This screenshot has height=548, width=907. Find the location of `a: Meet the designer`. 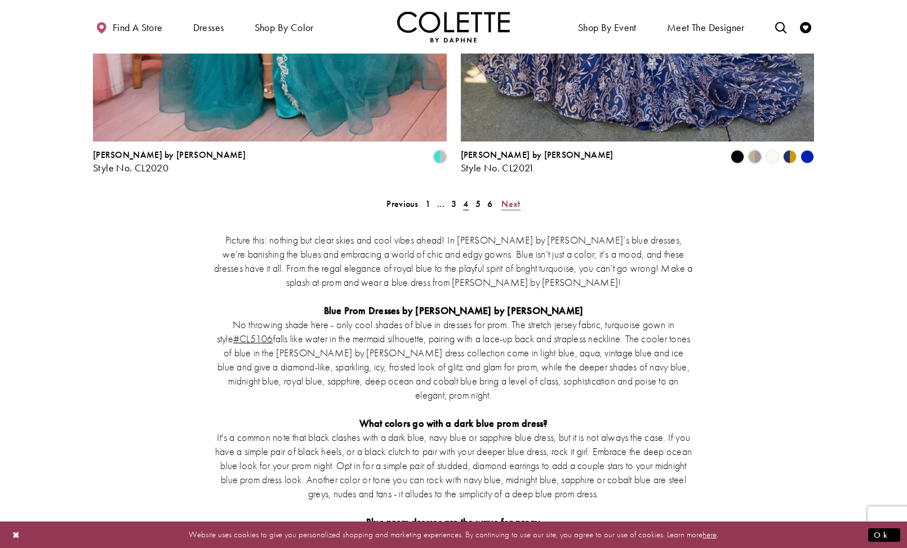

a: Meet the designer is located at coordinates (706, 26).